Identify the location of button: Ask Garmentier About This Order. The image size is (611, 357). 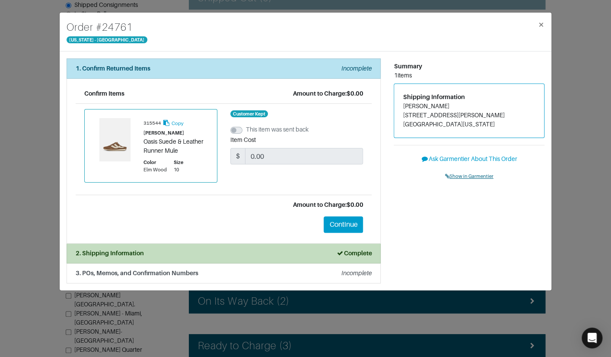
(469, 159).